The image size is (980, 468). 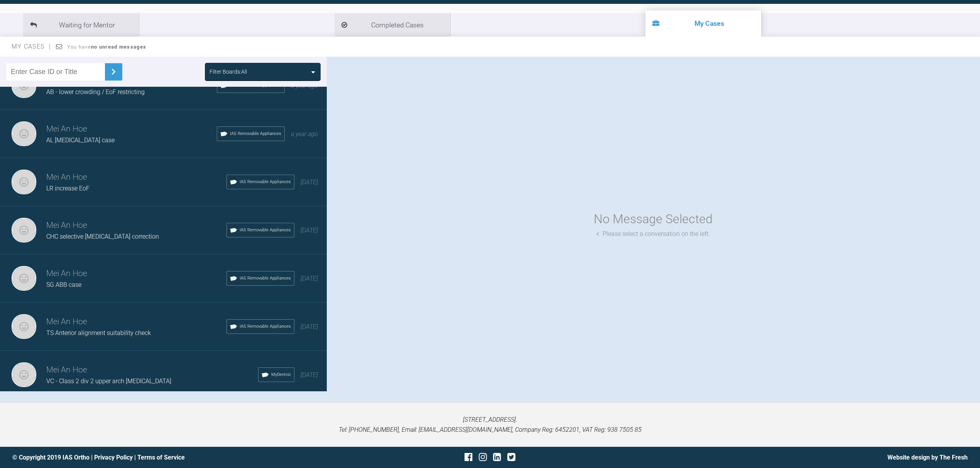 What do you see at coordinates (118, 46) in the screenshot?
I see `strong: no unread messages` at bounding box center [118, 46].